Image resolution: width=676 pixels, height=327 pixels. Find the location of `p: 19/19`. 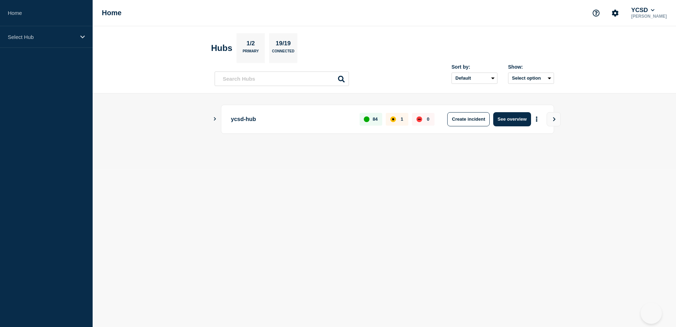

p: 19/19 is located at coordinates (283, 45).